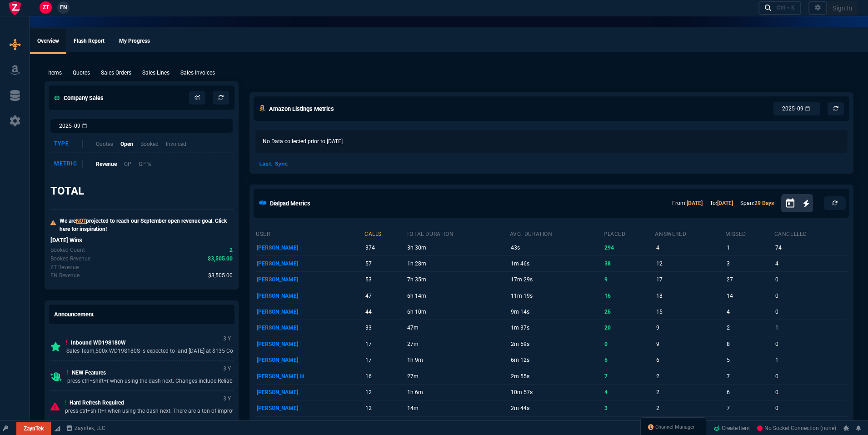 Image resolution: width=868 pixels, height=435 pixels. I want to click on p: 33, so click(385, 328).